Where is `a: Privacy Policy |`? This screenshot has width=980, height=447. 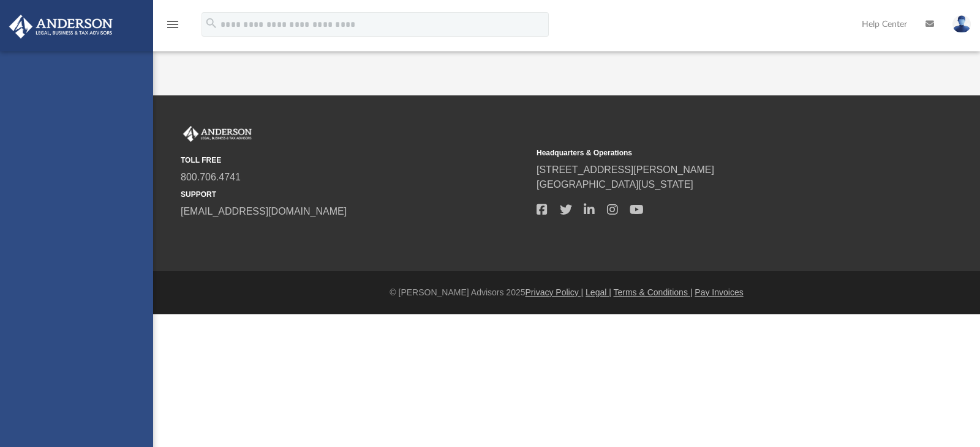
a: Privacy Policy | is located at coordinates (555, 293).